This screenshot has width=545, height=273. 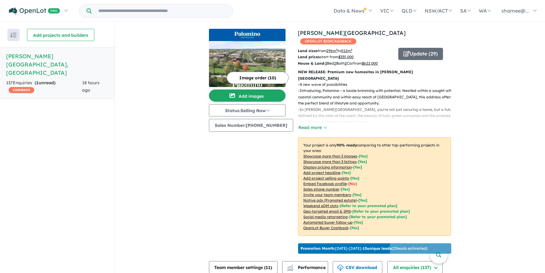 I want to click on u: Showcase more than 3 images, so click(x=330, y=156).